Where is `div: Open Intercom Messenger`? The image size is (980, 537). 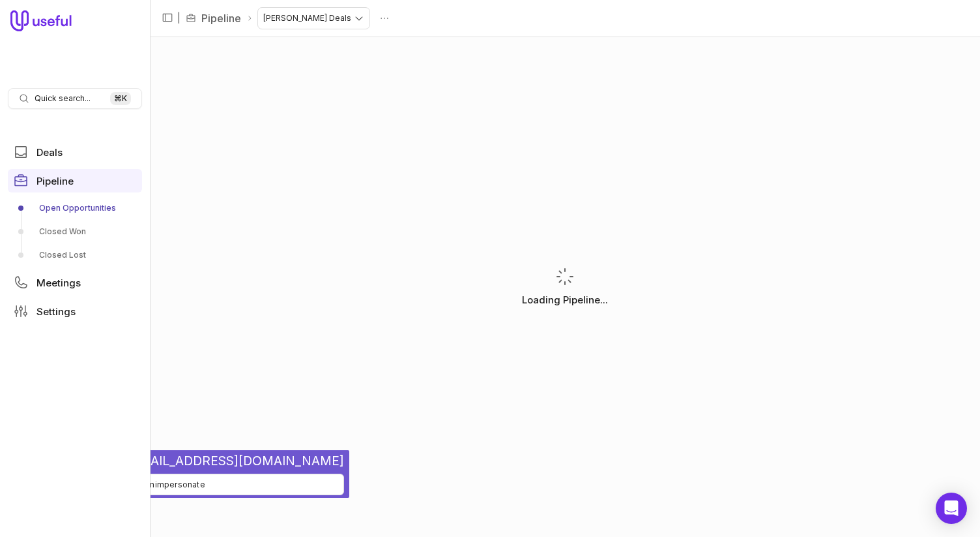
div: Open Intercom Messenger is located at coordinates (951, 508).